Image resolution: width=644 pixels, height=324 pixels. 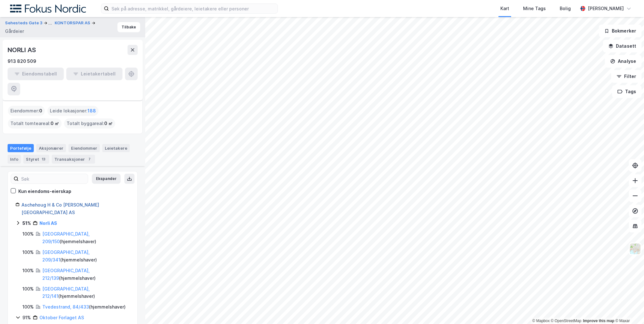 What do you see at coordinates (129, 27) in the screenshot?
I see `button: Tilbake` at bounding box center [129, 27].